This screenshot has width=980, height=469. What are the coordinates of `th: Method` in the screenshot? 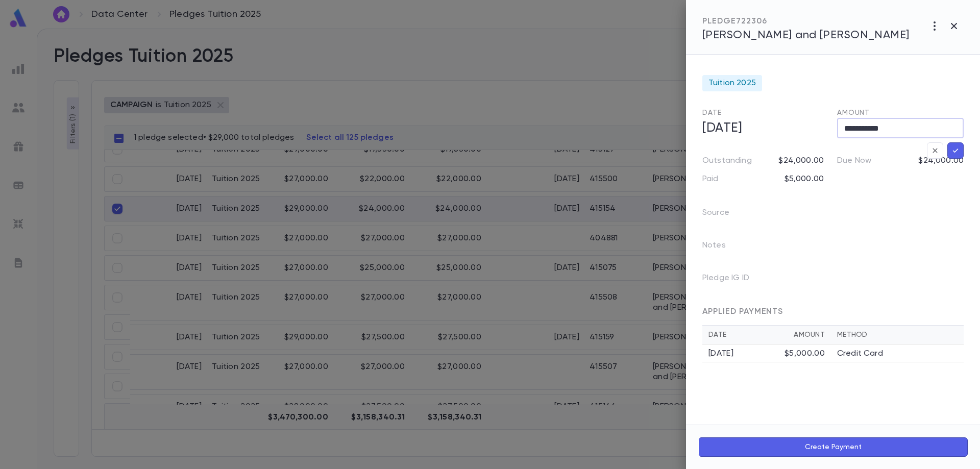 It's located at (897, 335).